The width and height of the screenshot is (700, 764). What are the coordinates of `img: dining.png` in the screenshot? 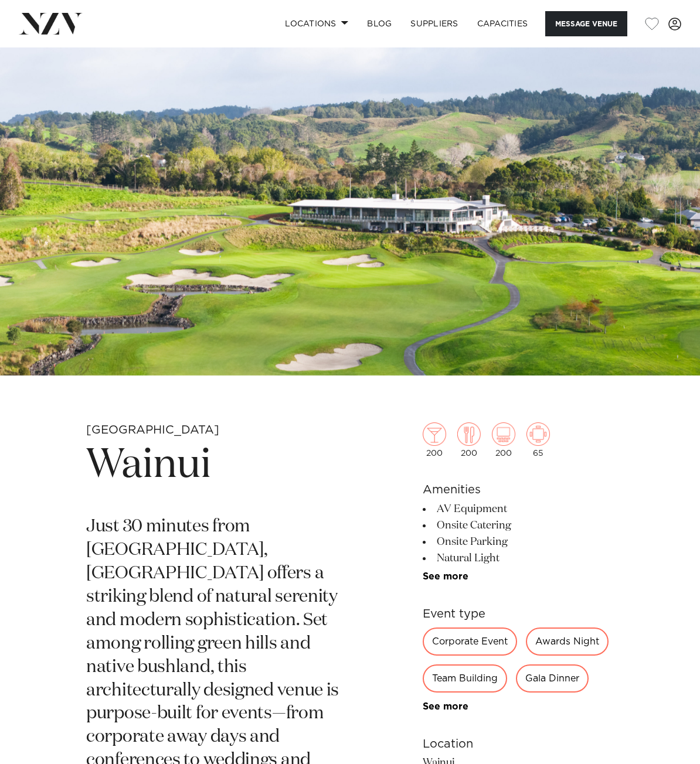 It's located at (469, 434).